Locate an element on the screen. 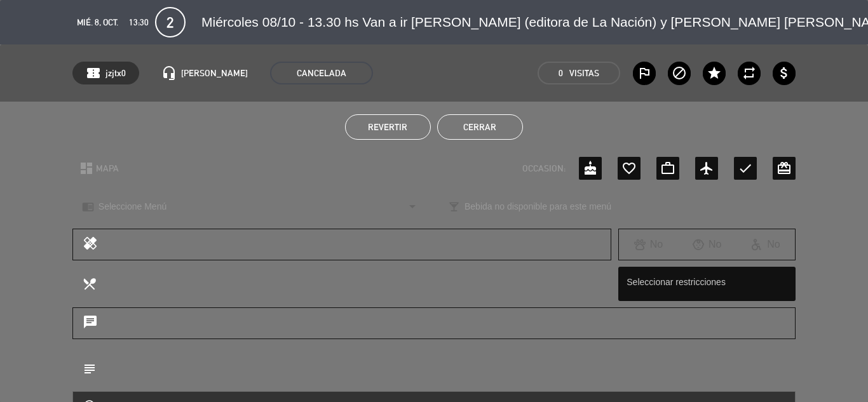  i: check is located at coordinates (746, 169).